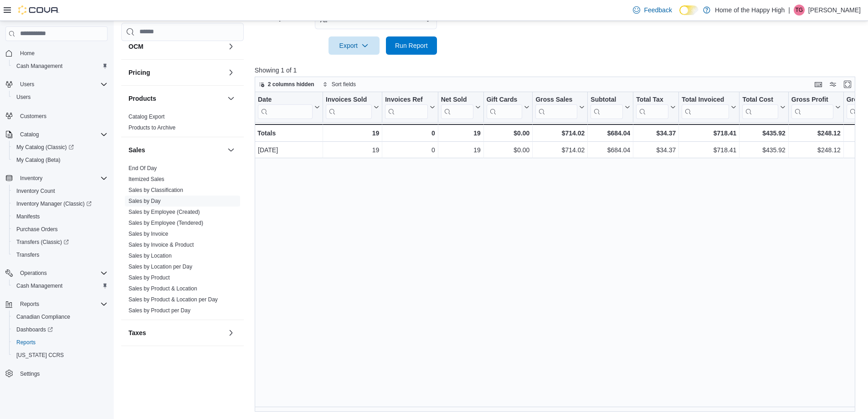  Describe the element at coordinates (461, 150) in the screenshot. I see `div: 19` at that location.